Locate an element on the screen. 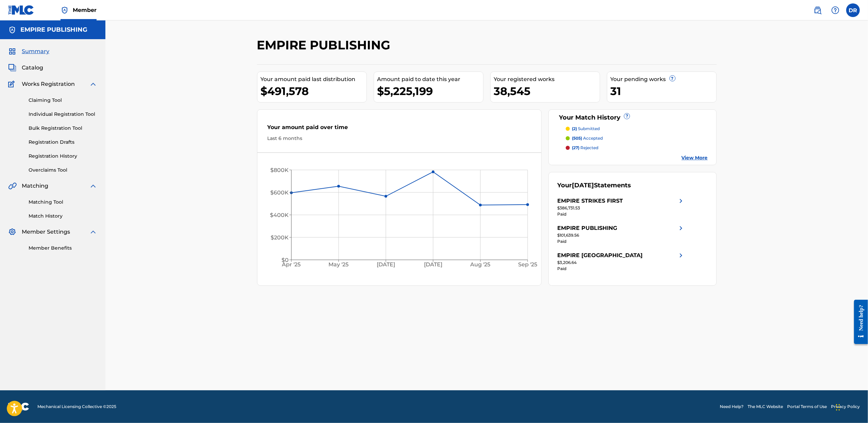 Image resolution: width=868 pixels, height=423 pixels. a: Overclaims Tool is located at coordinates (63, 170).